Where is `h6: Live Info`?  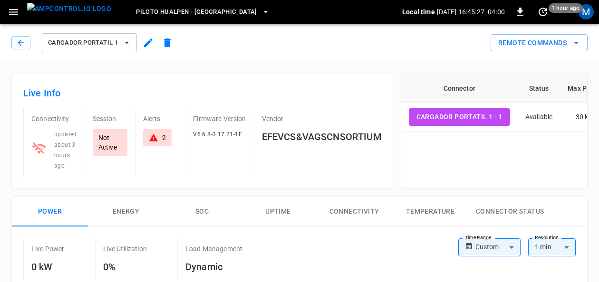
h6: Live Info is located at coordinates (202, 93).